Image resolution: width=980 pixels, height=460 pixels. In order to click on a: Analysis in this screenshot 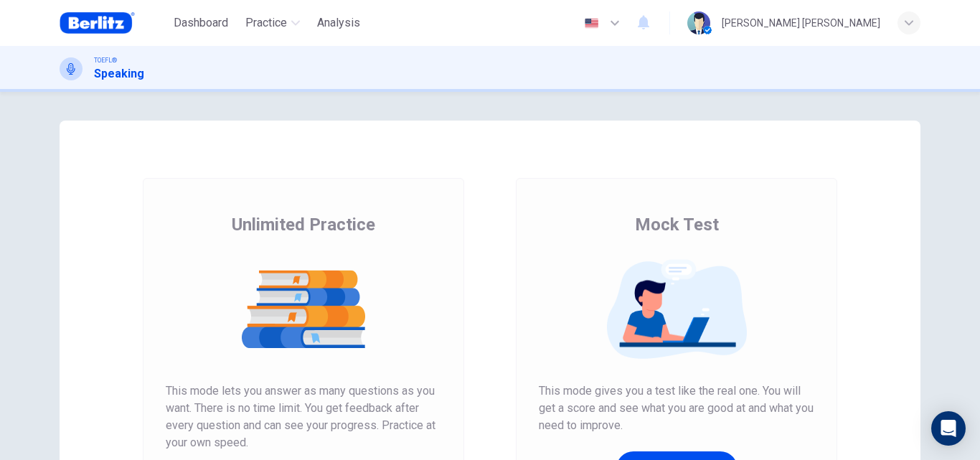, I will do `click(339, 23)`.